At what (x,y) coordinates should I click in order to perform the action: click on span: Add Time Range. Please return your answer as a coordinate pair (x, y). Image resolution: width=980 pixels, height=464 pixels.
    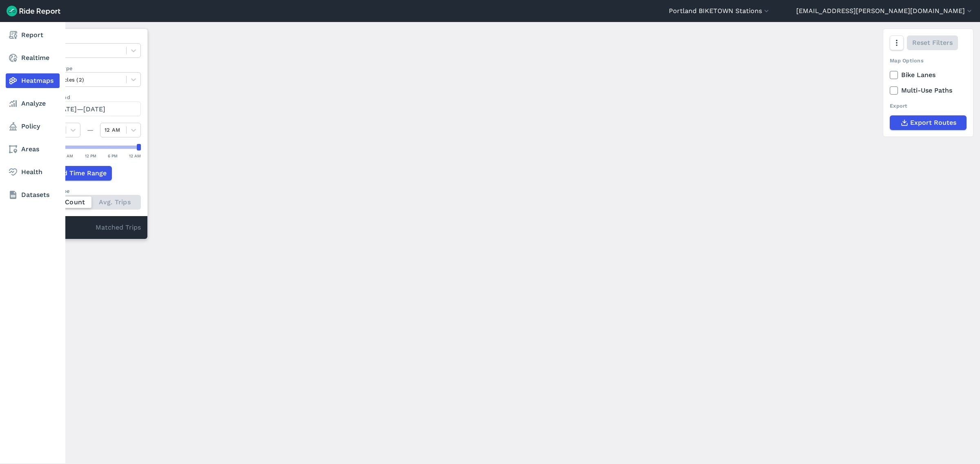
    Looking at the image, I should click on (80, 174).